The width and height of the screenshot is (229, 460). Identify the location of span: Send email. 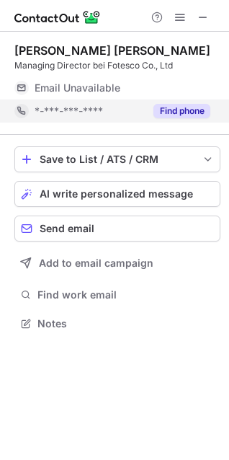
(67, 229).